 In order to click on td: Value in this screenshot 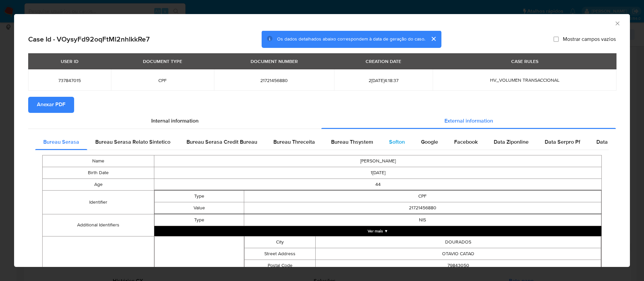, I will do `click(199, 208)`.